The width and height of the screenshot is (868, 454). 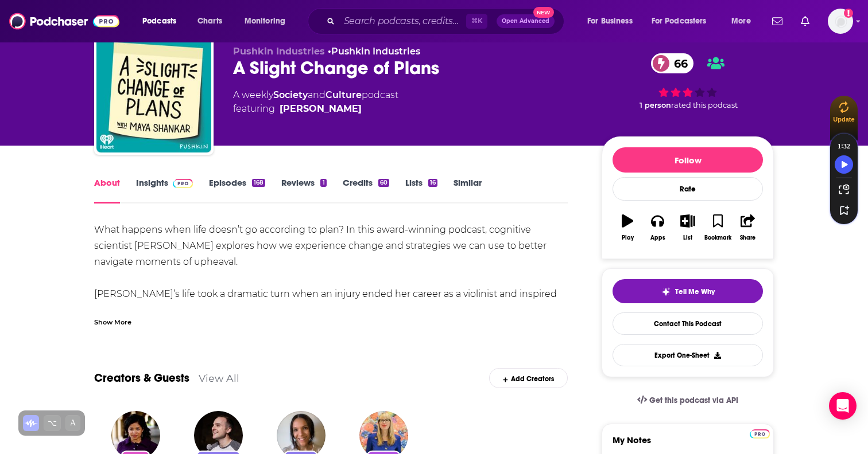 I want to click on div: 168, so click(x=258, y=183).